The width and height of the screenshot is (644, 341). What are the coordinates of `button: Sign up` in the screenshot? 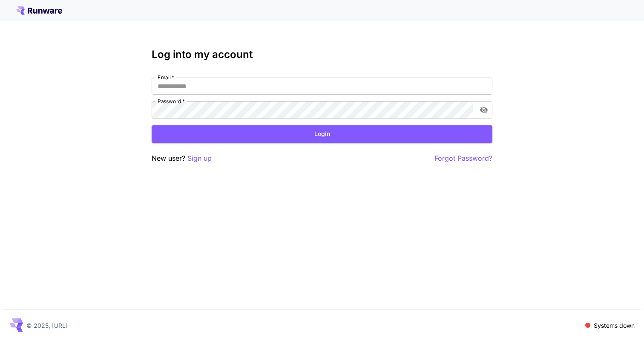 It's located at (199, 158).